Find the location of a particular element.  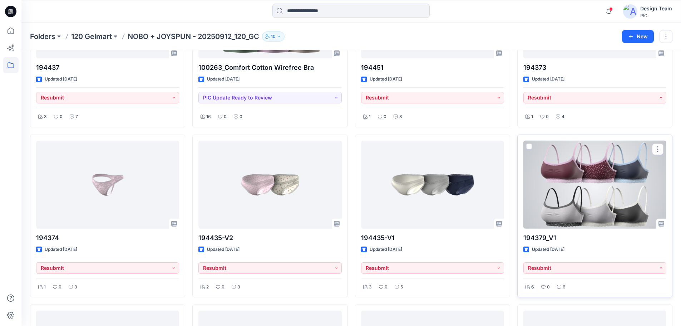

p: 5 is located at coordinates (402, 287).